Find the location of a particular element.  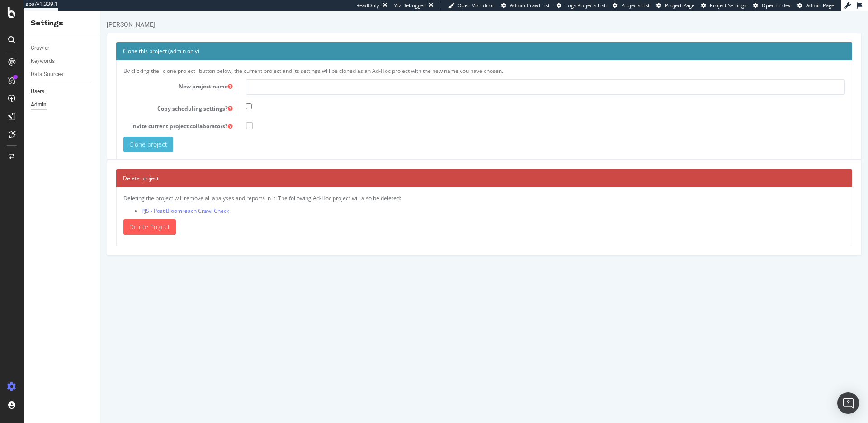

a: Open in dev is located at coordinates (772, 6).